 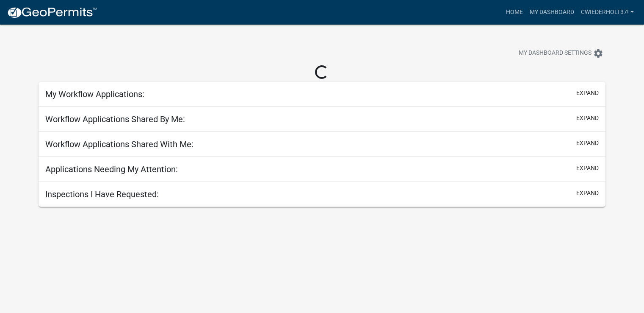 I want to click on h5: My Workflow Applications:, so click(x=95, y=94).